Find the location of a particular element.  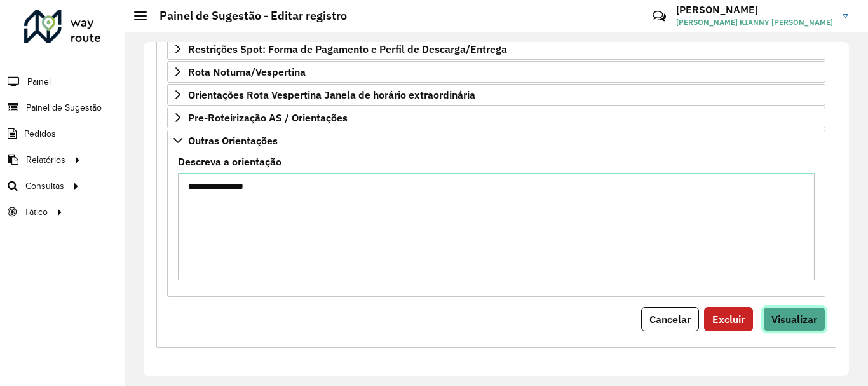

div: Outras Orientações is located at coordinates (496, 224).